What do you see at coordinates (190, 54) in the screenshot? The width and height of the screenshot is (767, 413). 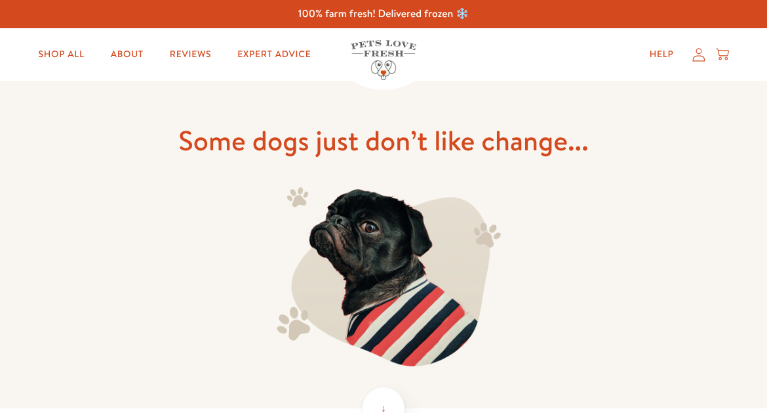 I see `a: Reviews` at bounding box center [190, 54].